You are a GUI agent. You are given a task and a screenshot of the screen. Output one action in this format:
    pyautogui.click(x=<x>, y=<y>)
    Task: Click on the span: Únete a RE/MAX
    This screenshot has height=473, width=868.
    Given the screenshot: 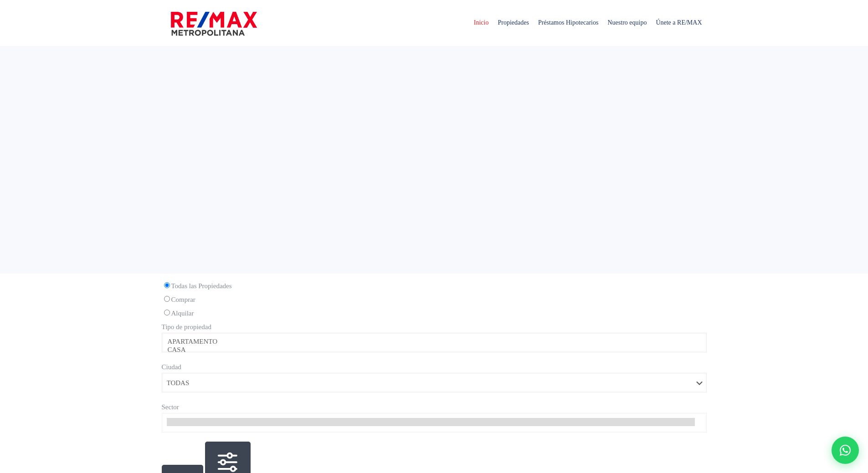 What is the action you would take?
    pyautogui.click(x=678, y=23)
    